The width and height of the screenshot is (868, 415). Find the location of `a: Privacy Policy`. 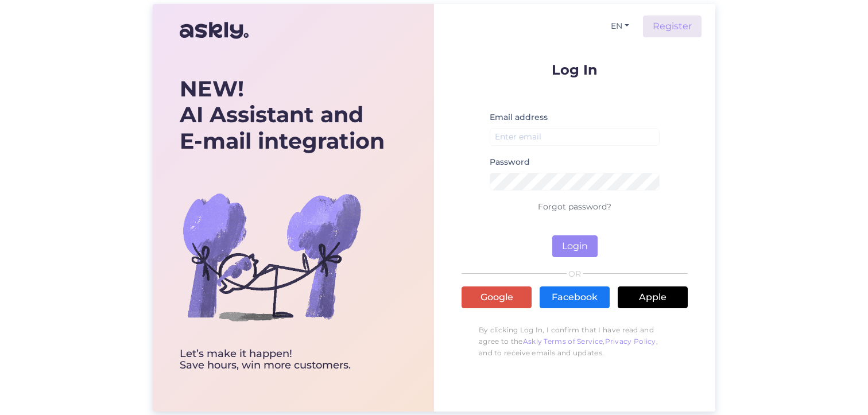

a: Privacy Policy is located at coordinates (631, 341).